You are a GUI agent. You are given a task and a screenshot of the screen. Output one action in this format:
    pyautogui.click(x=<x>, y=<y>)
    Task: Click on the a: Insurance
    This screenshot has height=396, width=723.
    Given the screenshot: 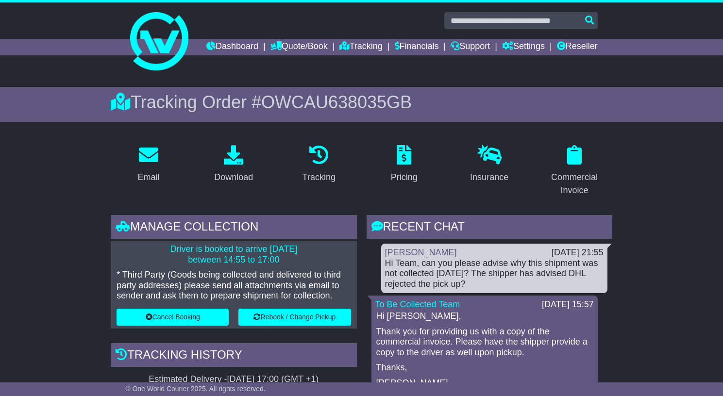 What is the action you would take?
    pyautogui.click(x=489, y=165)
    